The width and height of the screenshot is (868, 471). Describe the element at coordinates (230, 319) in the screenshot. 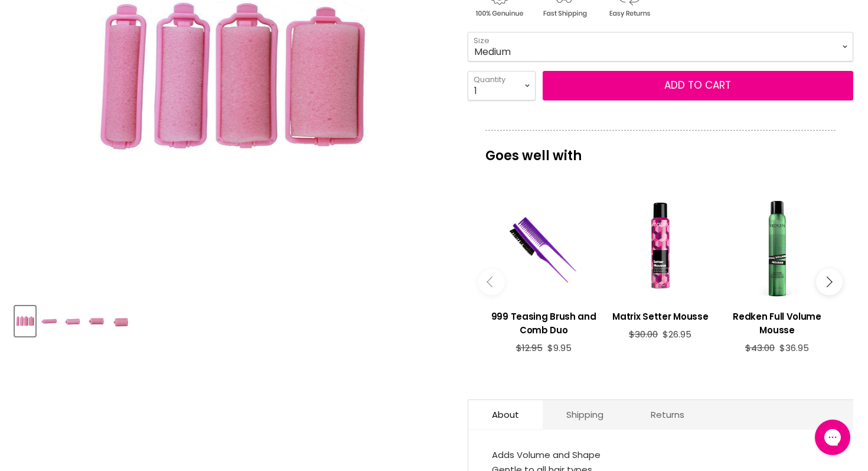

I see `div: Product thumbnails` at that location.